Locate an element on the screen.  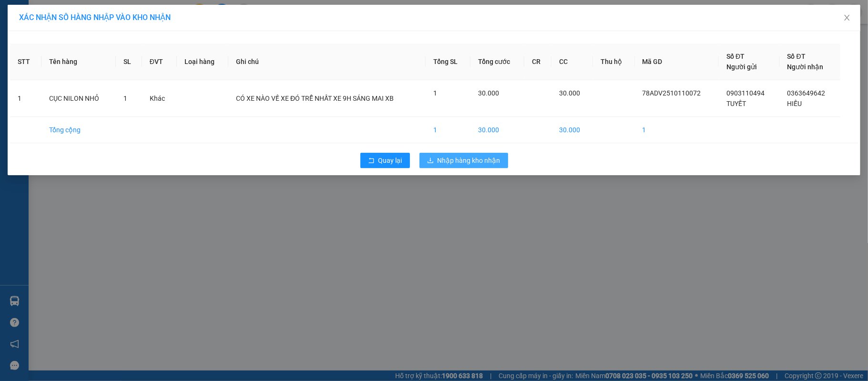
th: Loại hàng is located at coordinates (203, 62).